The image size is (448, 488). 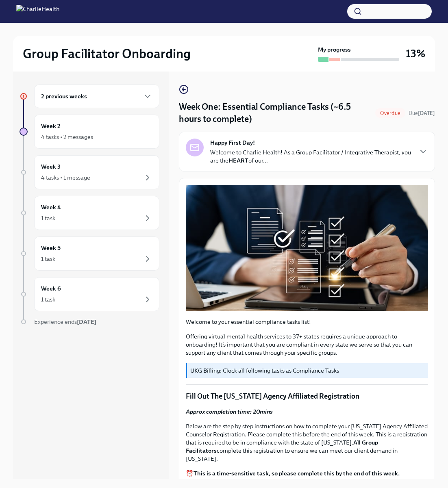 What do you see at coordinates (107, 54) in the screenshot?
I see `h2: Group Facilitator Onboarding` at bounding box center [107, 54].